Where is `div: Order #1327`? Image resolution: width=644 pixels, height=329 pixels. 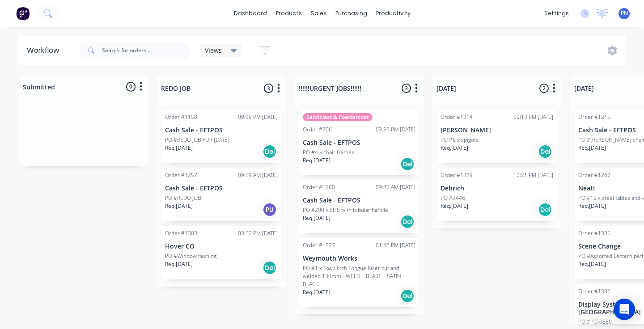
div: Order #1327 is located at coordinates (319, 245).